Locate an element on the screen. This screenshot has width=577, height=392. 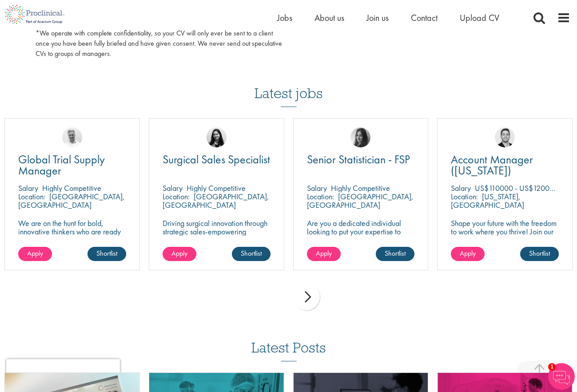
p: Are you a dedicated individual looking to put your expertise to work fully flexibly in a remote p... is located at coordinates (360, 236).